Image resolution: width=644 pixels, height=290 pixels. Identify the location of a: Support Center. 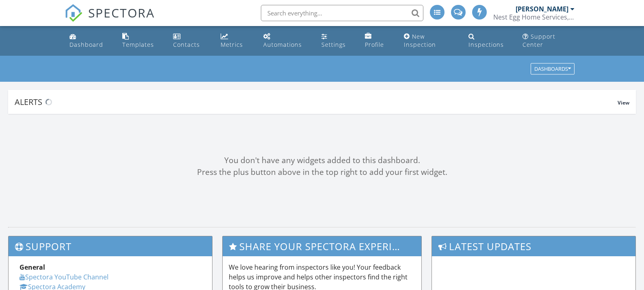
(548, 41).